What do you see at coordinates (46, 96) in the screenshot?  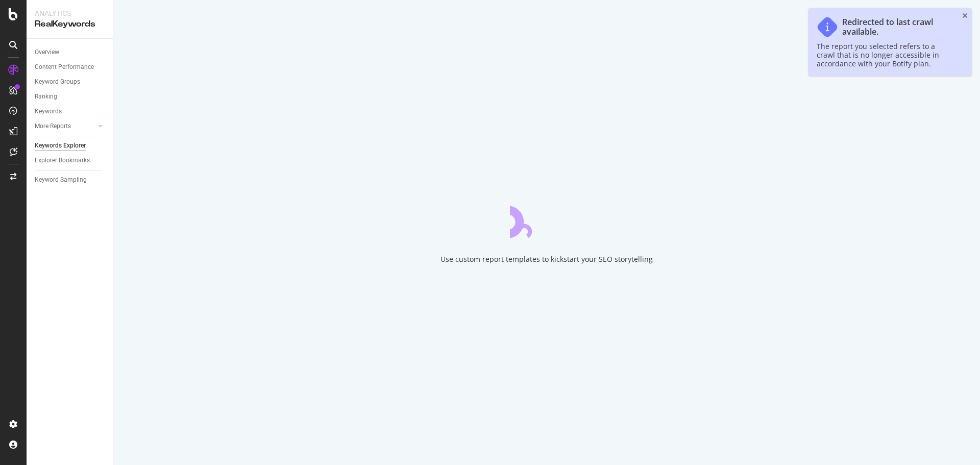 I see `div: Ranking` at bounding box center [46, 96].